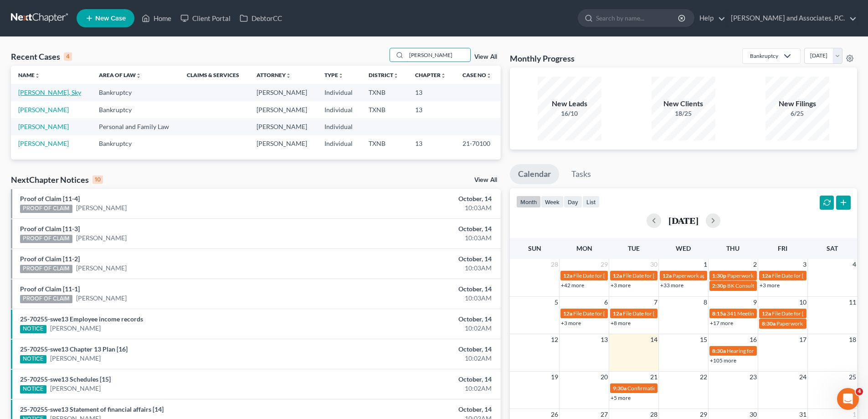 Image resolution: width=868 pixels, height=419 pixels. I want to click on a: Client Portal, so click(205, 18).